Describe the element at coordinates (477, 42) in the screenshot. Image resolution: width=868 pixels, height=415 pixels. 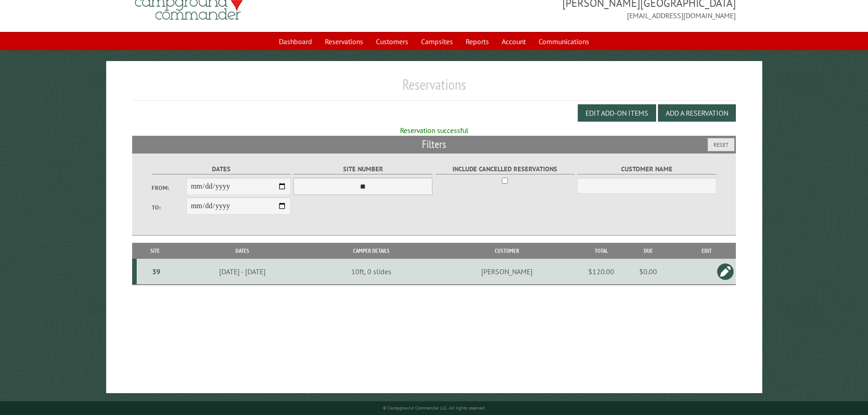
I see `a: Reports` at that location.